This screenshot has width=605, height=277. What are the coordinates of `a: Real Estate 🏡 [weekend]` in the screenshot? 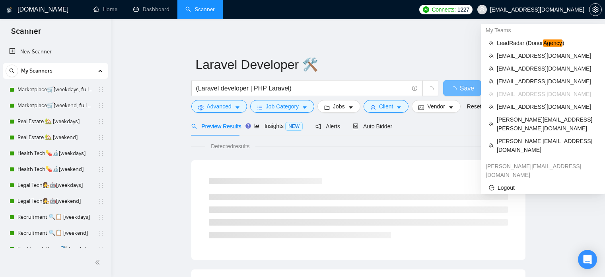 It's located at (55, 137).